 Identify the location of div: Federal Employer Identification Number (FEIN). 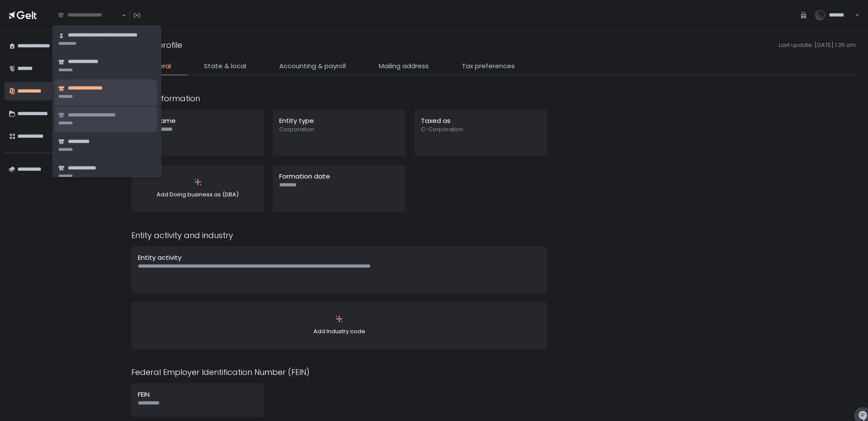
(339, 372).